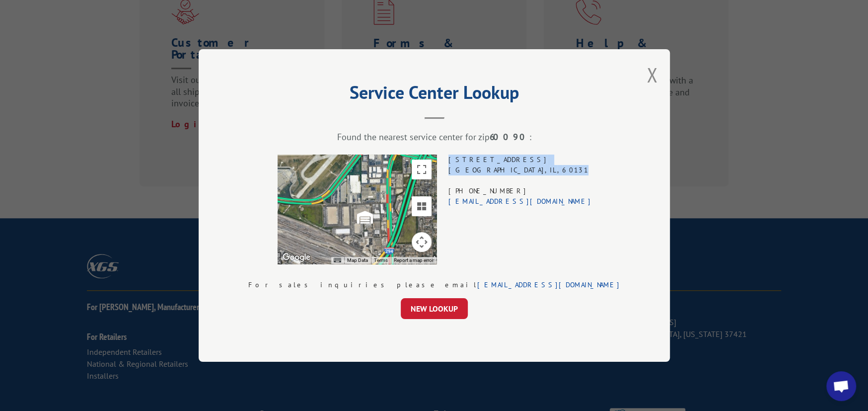  I want to click on button: Keyboard shortcuts, so click(337, 260).